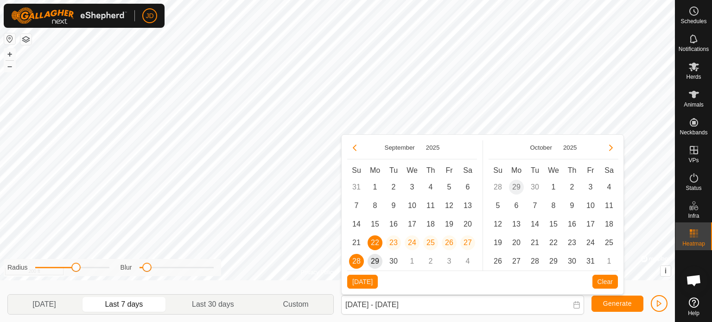 The image size is (712, 322). What do you see at coordinates (412, 261) in the screenshot?
I see `td: 1` at bounding box center [412, 261].